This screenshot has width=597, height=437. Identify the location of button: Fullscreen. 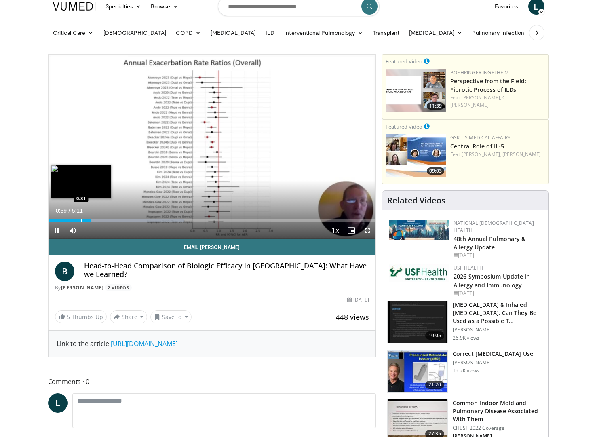
(368, 231).